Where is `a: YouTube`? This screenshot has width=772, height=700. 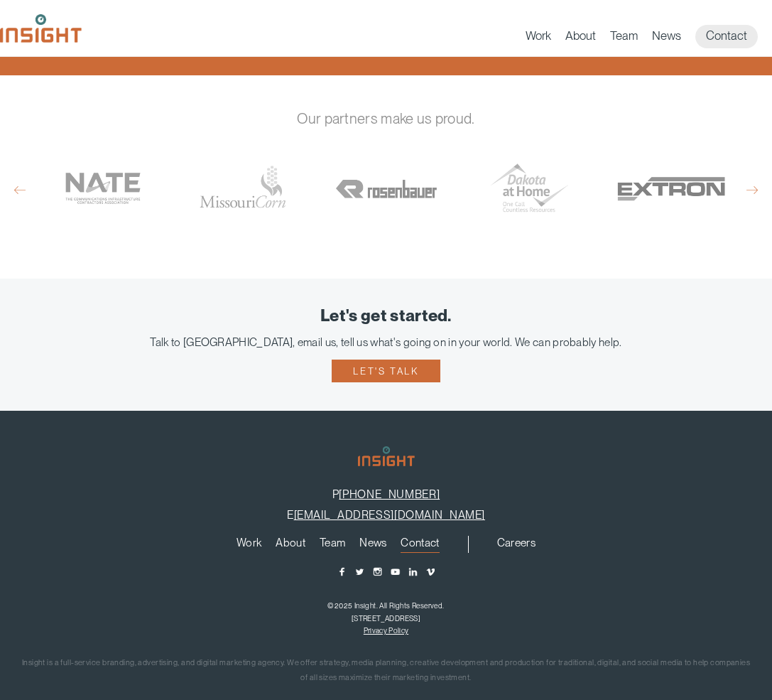 a: YouTube is located at coordinates (395, 571).